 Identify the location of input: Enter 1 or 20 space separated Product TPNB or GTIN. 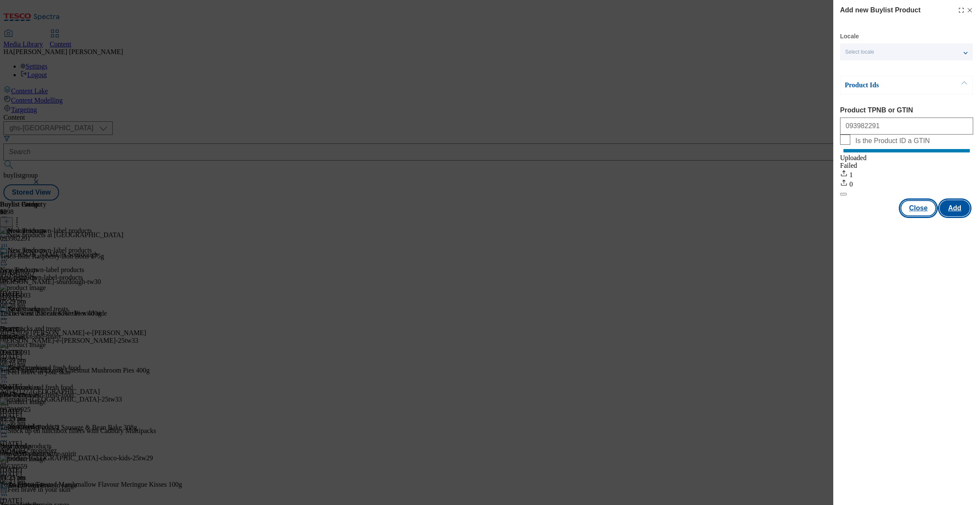
(906, 126).